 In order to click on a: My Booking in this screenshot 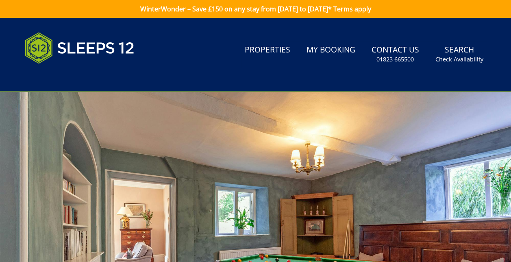, I will do `click(331, 50)`.